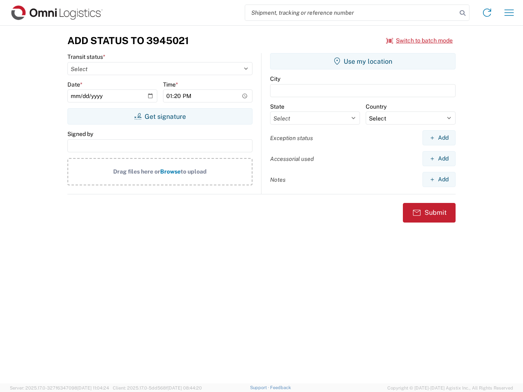 Image resolution: width=523 pixels, height=392 pixels. Describe the element at coordinates (376, 107) in the screenshot. I see `label: Country` at that location.